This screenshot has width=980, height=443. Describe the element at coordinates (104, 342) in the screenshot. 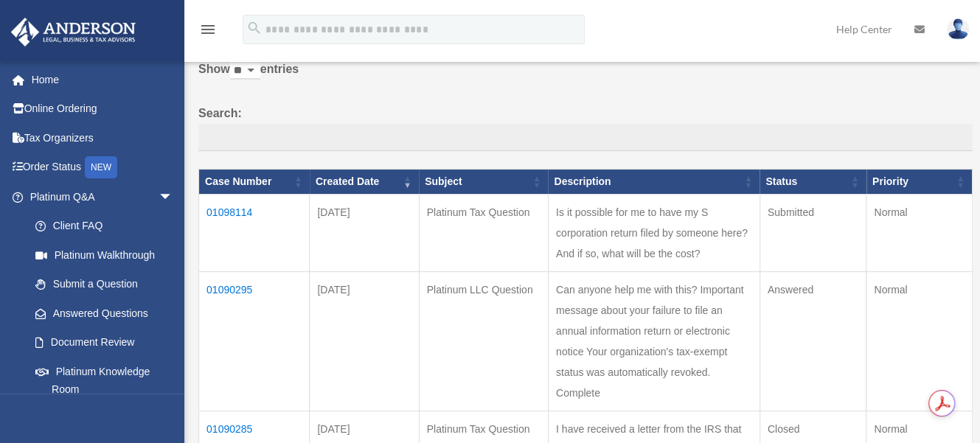

I see `a: Document Review` at that location.